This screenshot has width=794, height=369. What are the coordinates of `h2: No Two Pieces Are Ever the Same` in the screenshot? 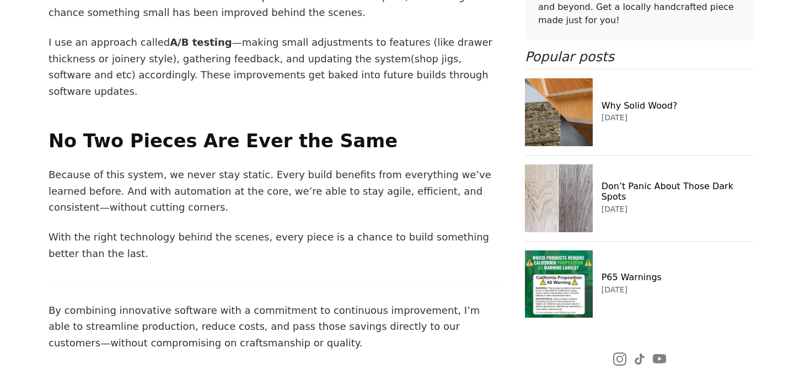 It's located at (276, 141).